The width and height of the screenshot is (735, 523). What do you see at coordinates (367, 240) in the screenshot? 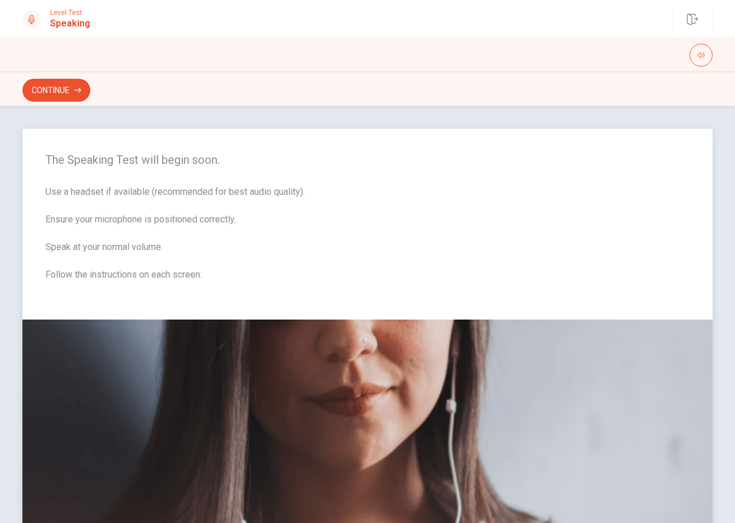
I see `span: Use a headset if available (recommended for best audio quality). Ensure your microphone is positi...` at bounding box center [367, 240].